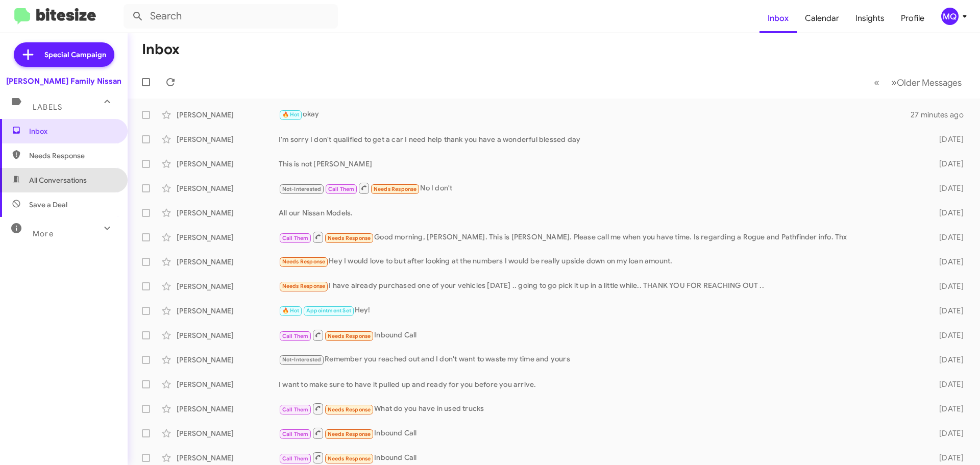  What do you see at coordinates (43, 234) in the screenshot?
I see `span: More` at bounding box center [43, 234].